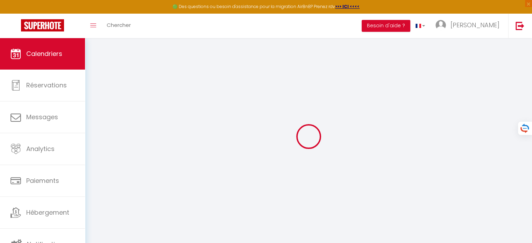 This screenshot has width=532, height=243. Describe the element at coordinates (48, 212) in the screenshot. I see `span: Hébergement` at that location.